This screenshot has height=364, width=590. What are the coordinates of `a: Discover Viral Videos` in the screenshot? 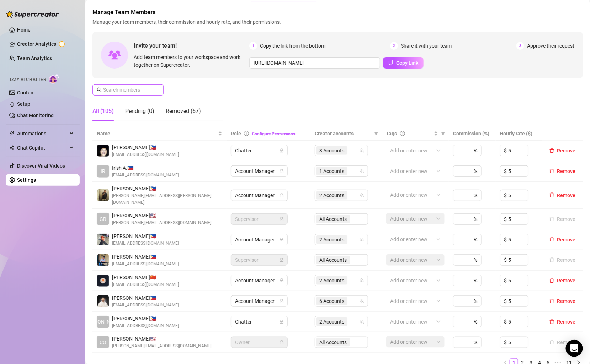 It's located at (41, 166).